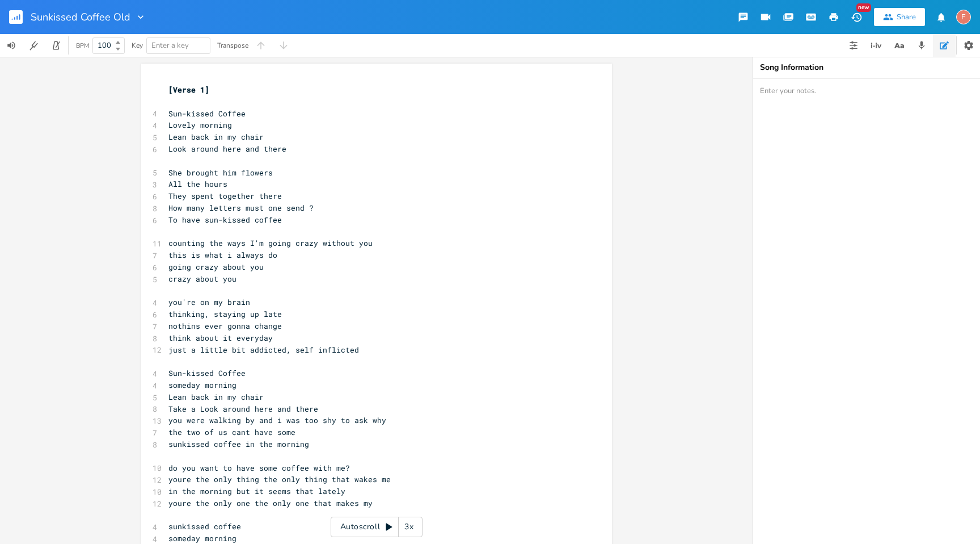 The image size is (980, 544). I want to click on button: F, so click(963, 17).